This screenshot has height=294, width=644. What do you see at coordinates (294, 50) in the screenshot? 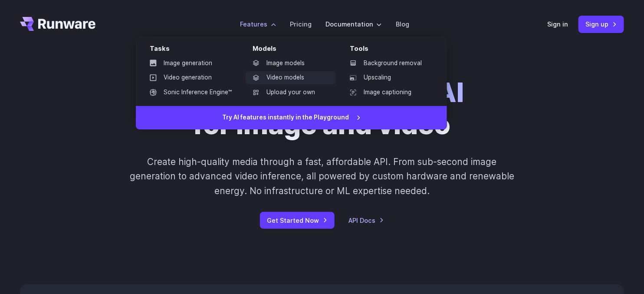
I see `div: Models` at bounding box center [294, 50].